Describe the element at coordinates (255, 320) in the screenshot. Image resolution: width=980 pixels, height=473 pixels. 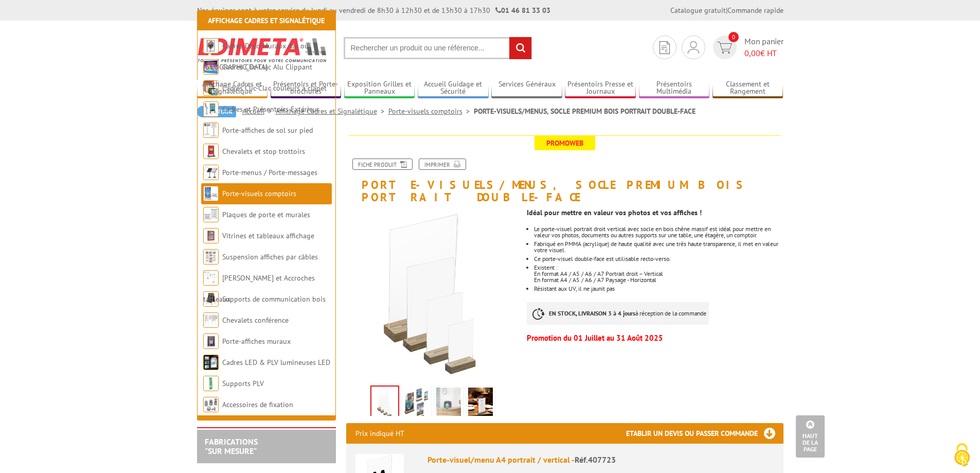
I see `a: Chevalets conférence` at that location.